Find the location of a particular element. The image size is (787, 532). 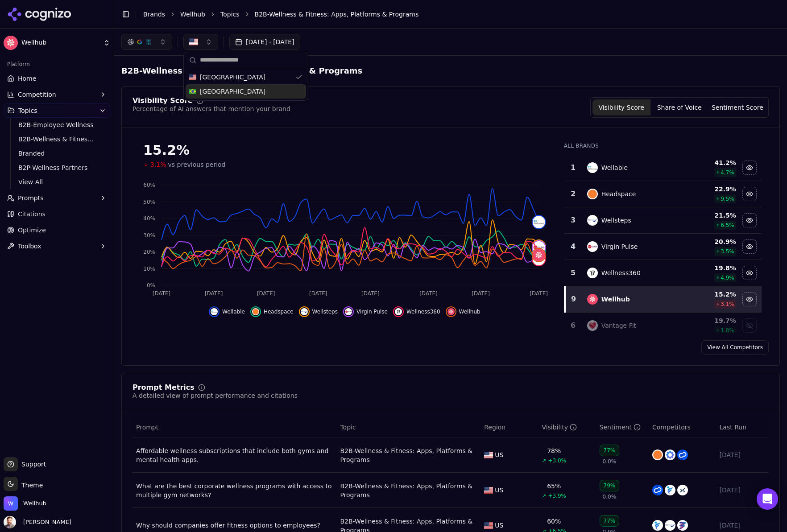

span: Wellhub is located at coordinates (470, 312).